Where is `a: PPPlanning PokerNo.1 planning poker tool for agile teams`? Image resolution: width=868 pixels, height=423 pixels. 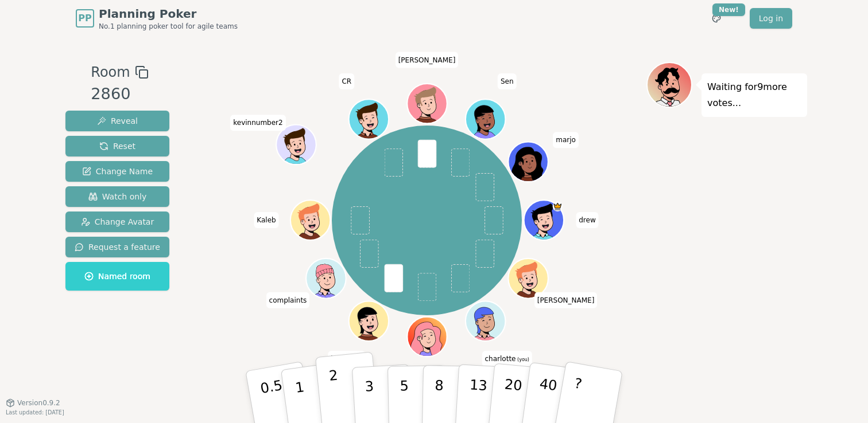 a: PPPlanning PokerNo.1 planning poker tool for agile teams is located at coordinates (157, 18).